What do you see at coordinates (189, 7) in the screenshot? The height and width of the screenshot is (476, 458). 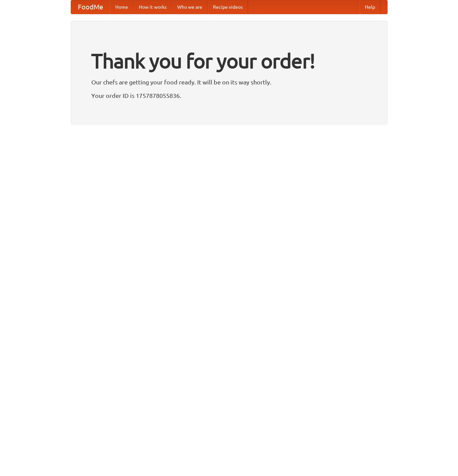 I see `a: Who we are` at bounding box center [189, 7].